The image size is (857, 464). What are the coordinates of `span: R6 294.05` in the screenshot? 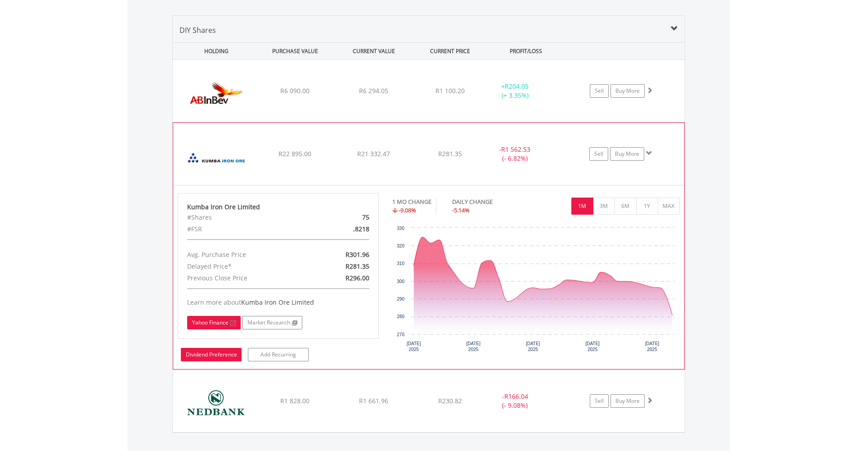 It's located at (373, 90).